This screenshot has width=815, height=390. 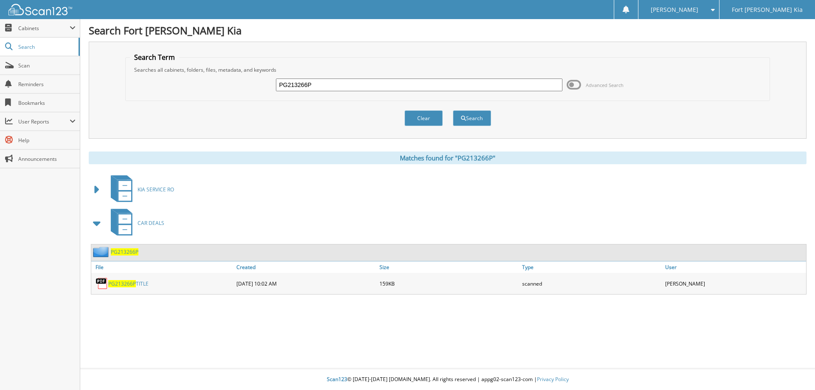 What do you see at coordinates (128, 284) in the screenshot?
I see `a: PG213266PTITLE` at bounding box center [128, 284].